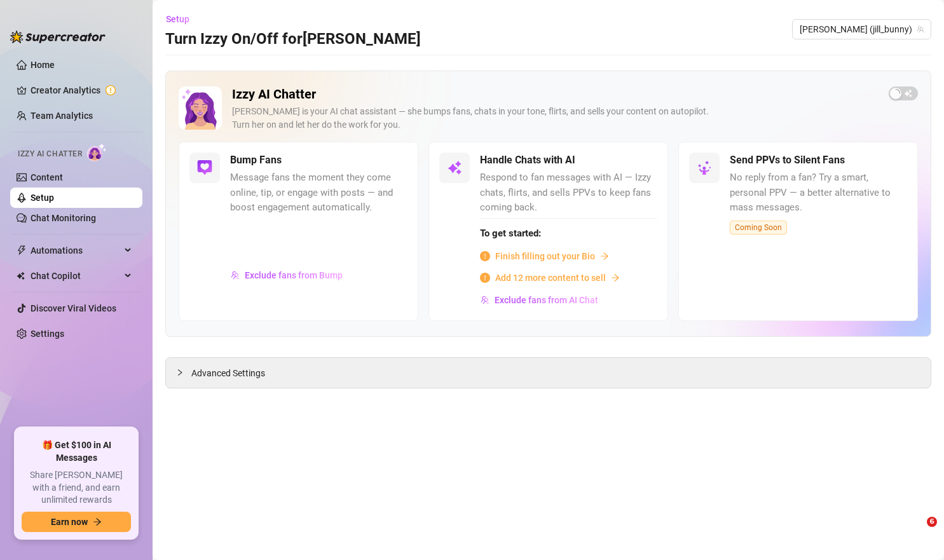  I want to click on a: Setup, so click(42, 197).